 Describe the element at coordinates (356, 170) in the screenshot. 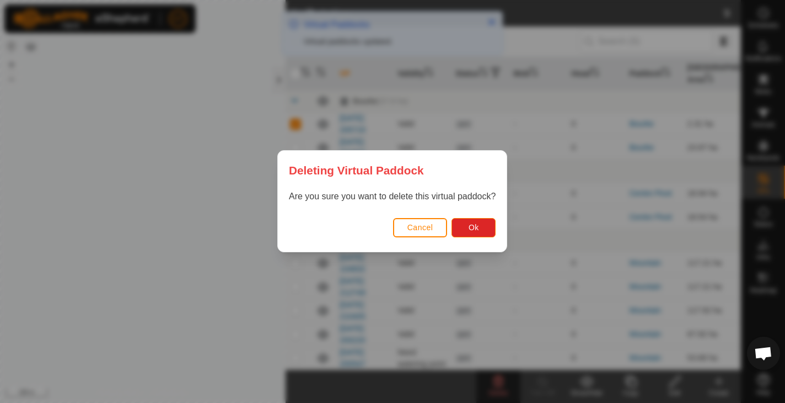

I see `span: Deleting Virtual Paddock` at that location.